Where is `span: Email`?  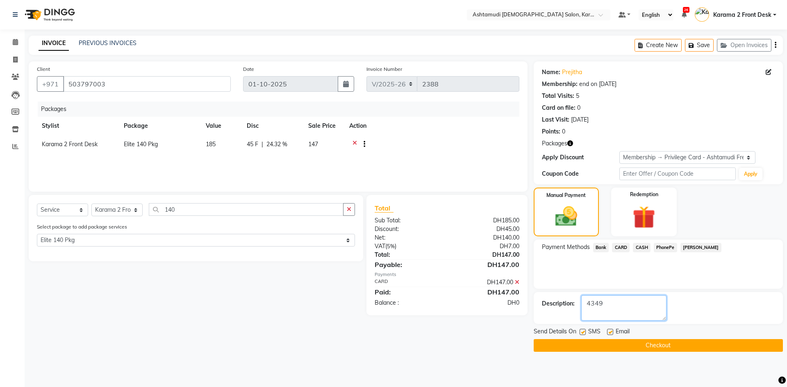 span: Email is located at coordinates (622, 332).